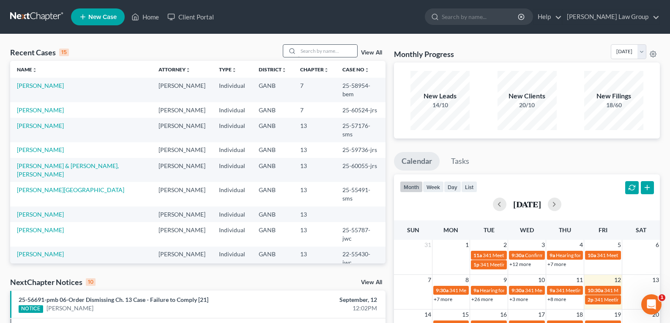  Describe the element at coordinates (466, 315) in the screenshot. I see `span: 15` at that location.